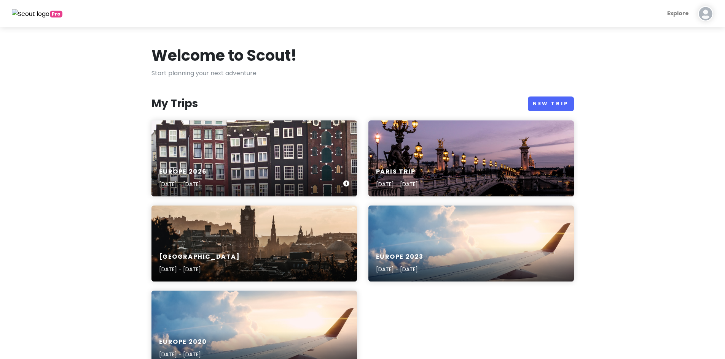 This screenshot has height=359, width=725. Describe the element at coordinates (224, 56) in the screenshot. I see `h1: Welcome to Scout!` at that location.